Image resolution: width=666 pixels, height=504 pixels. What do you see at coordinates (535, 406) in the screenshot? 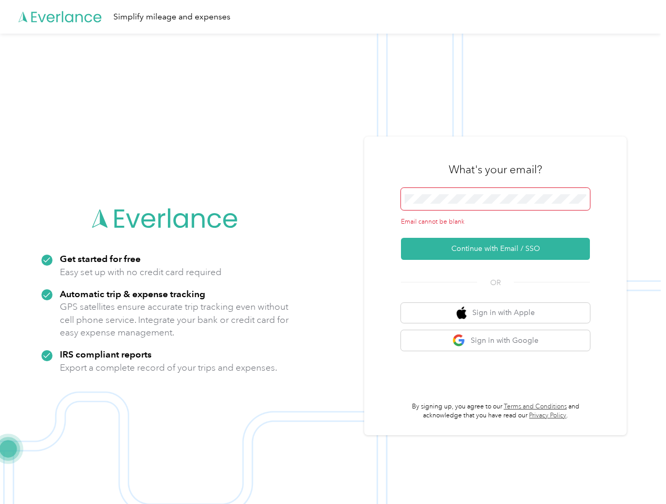
I see `a: Terms and Conditions` at bounding box center [535, 406].